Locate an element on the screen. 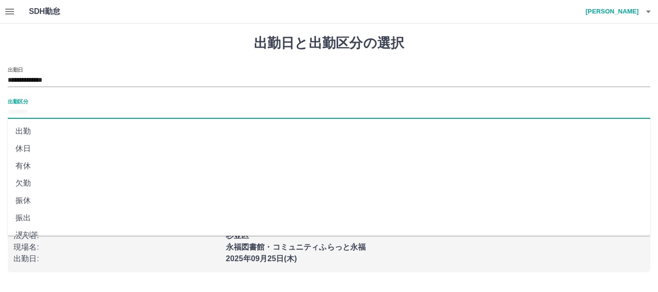  b: 2025年09月25日(木) is located at coordinates (261, 258).